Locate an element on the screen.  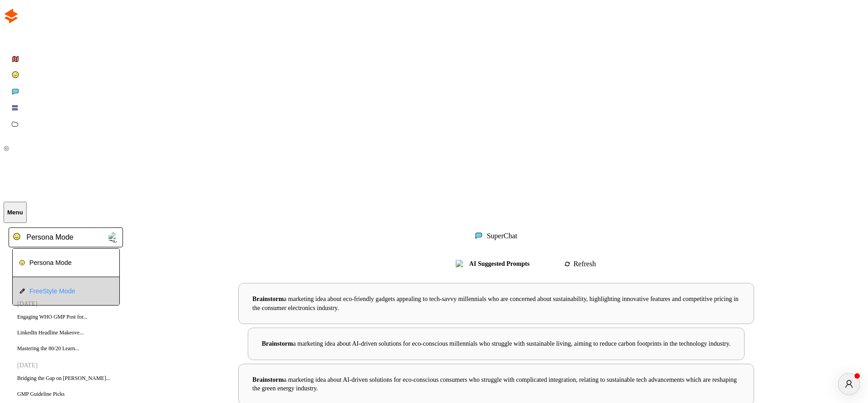
b: a marketing idea about AI-driven solutions for eco-conscious consumers who struggle with complica... is located at coordinates (496, 384).